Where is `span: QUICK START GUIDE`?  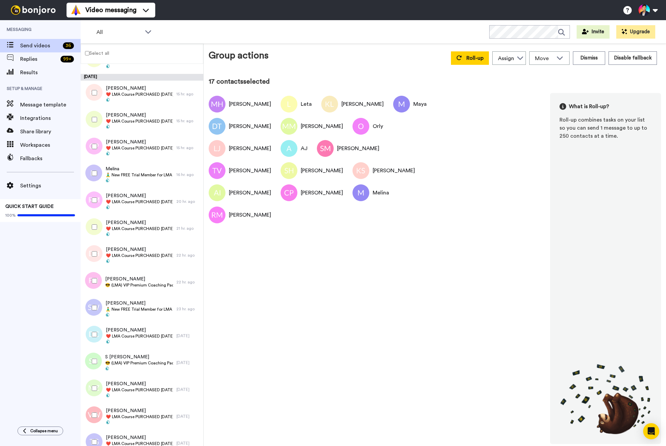 span: QUICK START GUIDE is located at coordinates (30, 207).